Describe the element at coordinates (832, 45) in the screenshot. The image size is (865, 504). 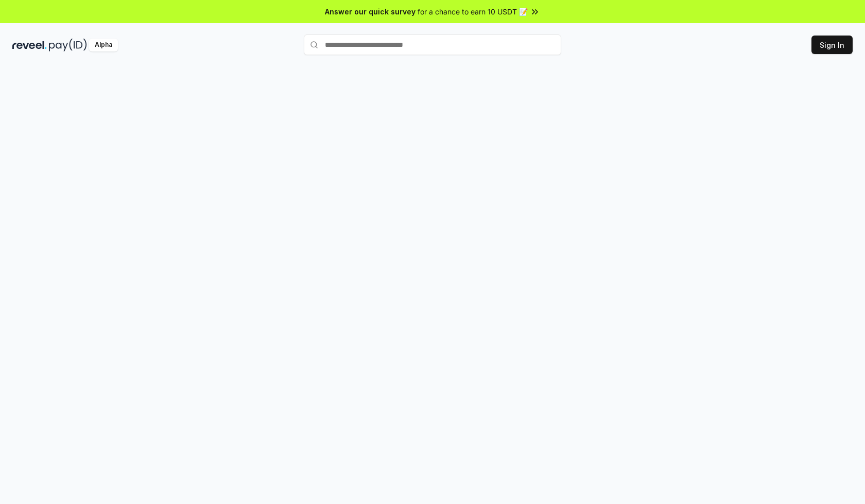
I see `button: Sign In` at that location.